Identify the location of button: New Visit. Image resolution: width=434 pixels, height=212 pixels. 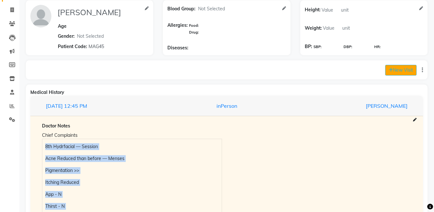
(400, 70).